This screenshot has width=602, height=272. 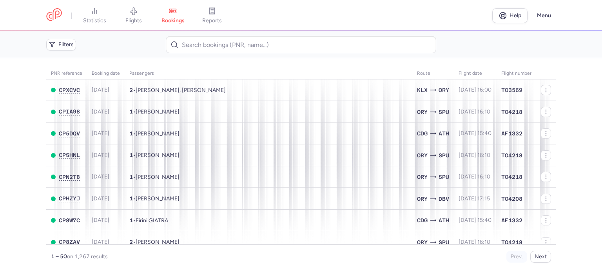 I want to click on span: Help, so click(x=516, y=15).